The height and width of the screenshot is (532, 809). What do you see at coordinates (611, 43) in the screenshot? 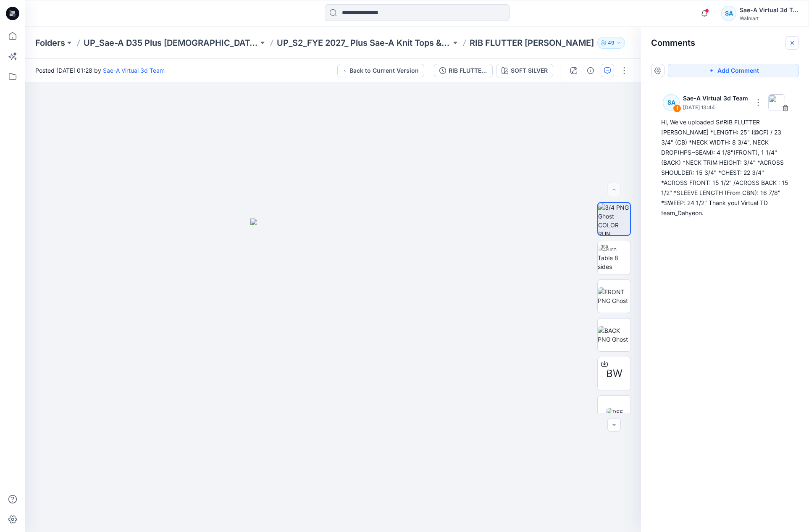
I see `button: 49` at bounding box center [611, 43].